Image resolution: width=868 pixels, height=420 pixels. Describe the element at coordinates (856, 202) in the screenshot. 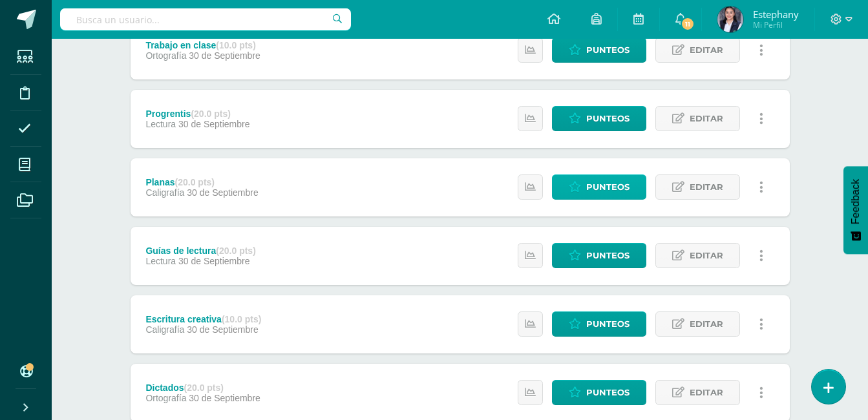

I see `span: Feedback` at that location.